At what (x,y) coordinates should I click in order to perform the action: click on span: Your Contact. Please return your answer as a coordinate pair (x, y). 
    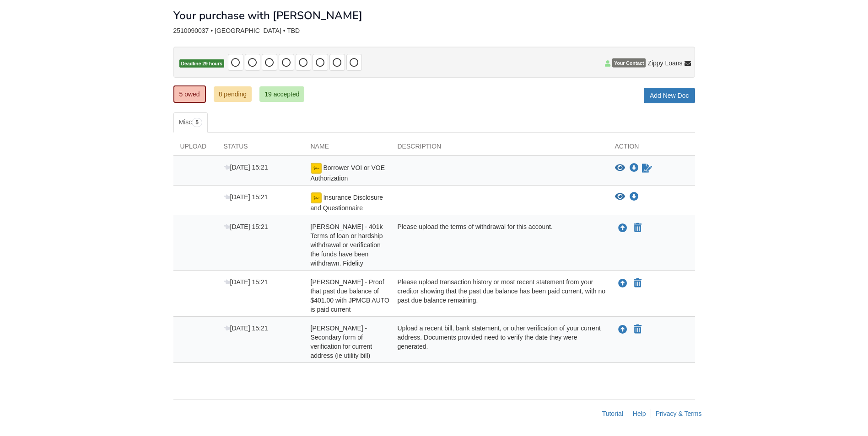
    Looking at the image, I should click on (629, 63).